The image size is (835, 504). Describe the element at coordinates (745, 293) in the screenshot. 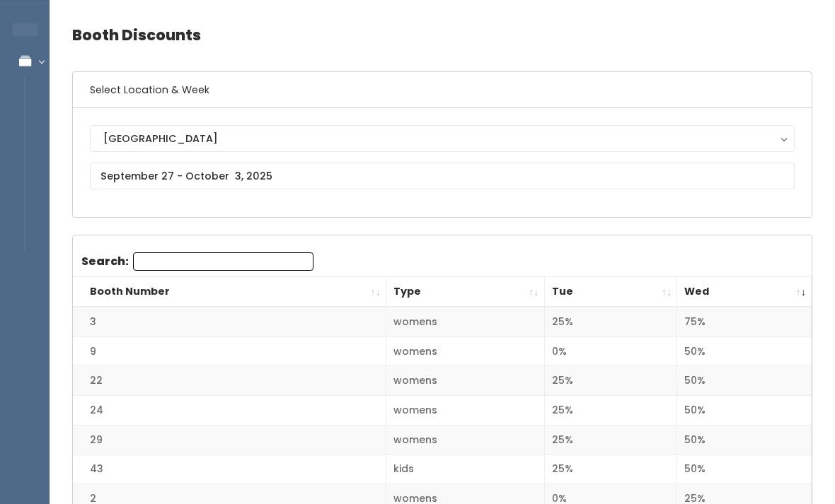

I see `th: Wed: activate to sort column ascending` at that location.